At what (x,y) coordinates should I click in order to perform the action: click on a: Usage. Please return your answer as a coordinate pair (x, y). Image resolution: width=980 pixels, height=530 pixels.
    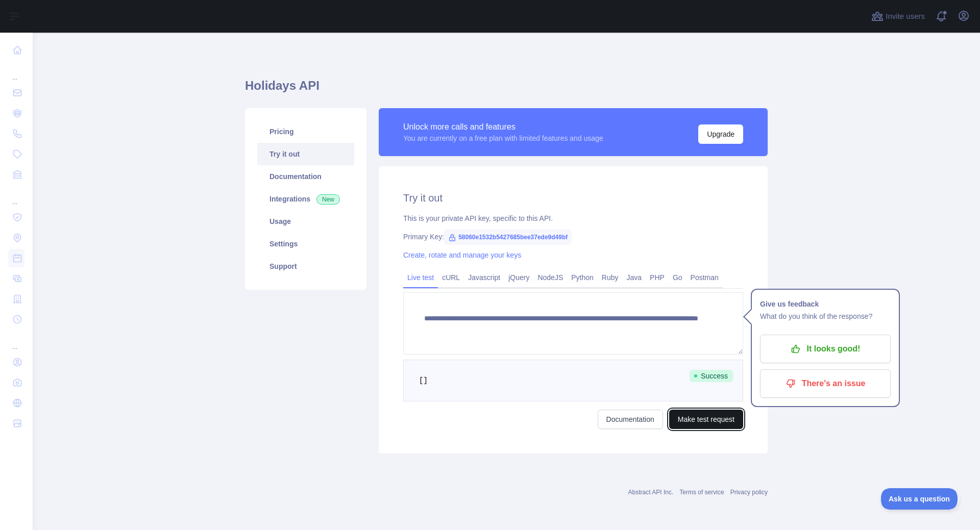
    Looking at the image, I should click on (306, 221).